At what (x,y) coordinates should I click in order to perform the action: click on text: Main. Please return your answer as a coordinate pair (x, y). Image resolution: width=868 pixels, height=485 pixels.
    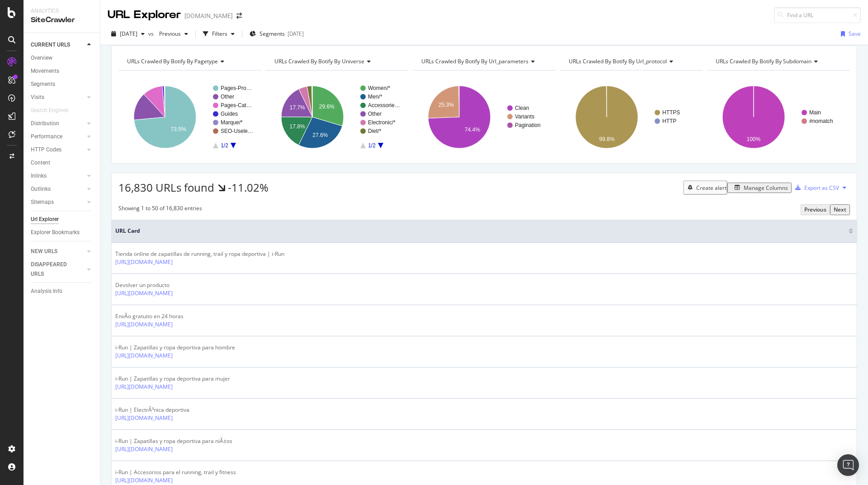
    Looking at the image, I should click on (815, 112).